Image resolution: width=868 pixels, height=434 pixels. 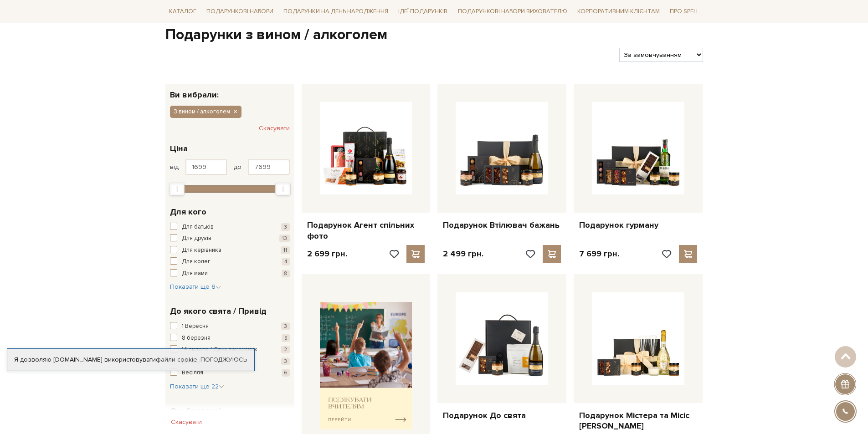 What do you see at coordinates (229, 262) in the screenshot?
I see `button: Для колег 4` at bounding box center [229, 262].